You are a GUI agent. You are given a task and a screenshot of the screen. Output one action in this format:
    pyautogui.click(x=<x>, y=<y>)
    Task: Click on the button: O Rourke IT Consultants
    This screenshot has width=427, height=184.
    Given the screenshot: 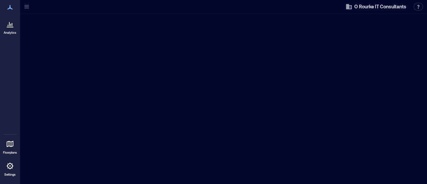 What is the action you would take?
    pyautogui.click(x=376, y=7)
    